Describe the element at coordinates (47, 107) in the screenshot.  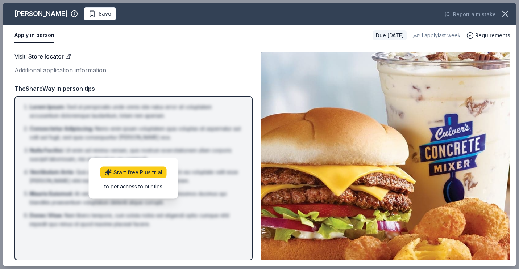
I see `span: Lorem Ipsum :` at that location.